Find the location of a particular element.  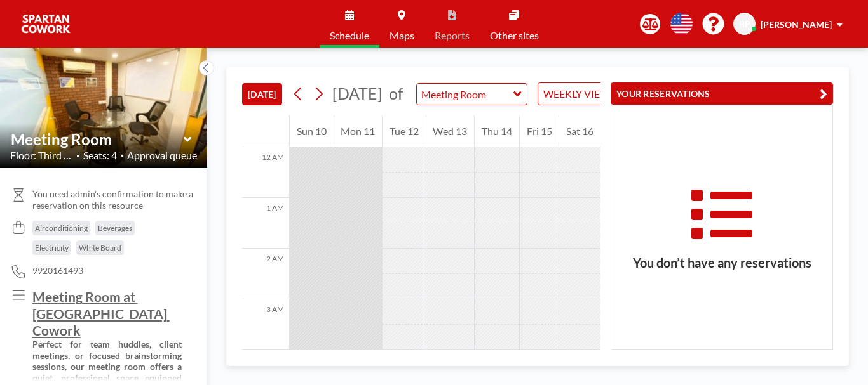

span: Airconditioning is located at coordinates (61, 228).